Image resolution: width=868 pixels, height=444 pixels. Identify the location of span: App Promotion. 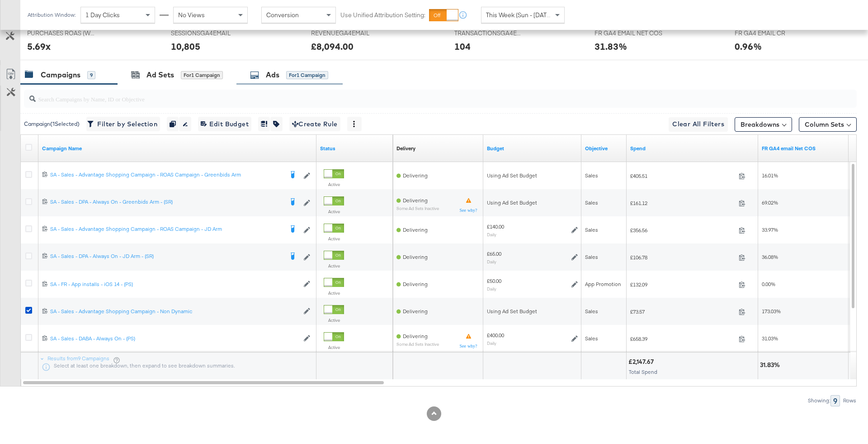
(603, 284).